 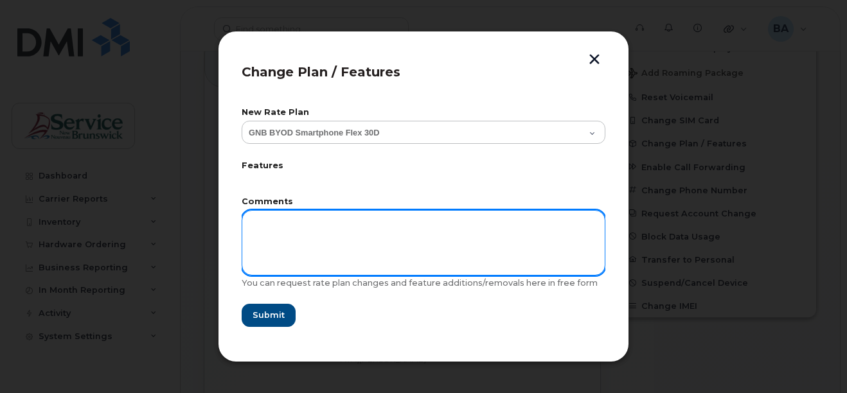 What do you see at coordinates (424, 166) in the screenshot?
I see `label: Features` at bounding box center [424, 166].